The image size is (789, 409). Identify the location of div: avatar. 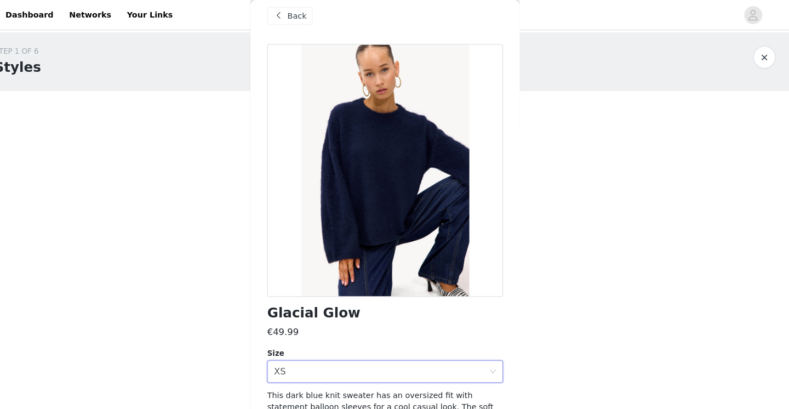
(754, 15).